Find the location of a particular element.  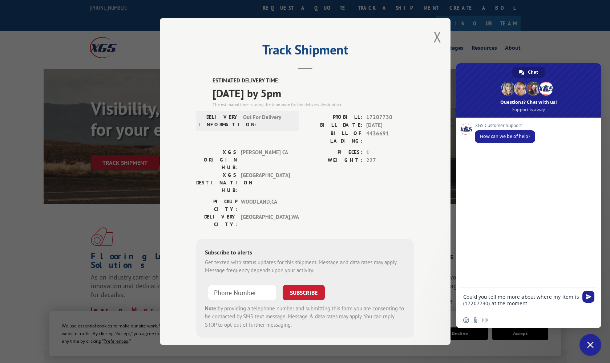

label: BILL OF LADING: is located at coordinates (334, 137).